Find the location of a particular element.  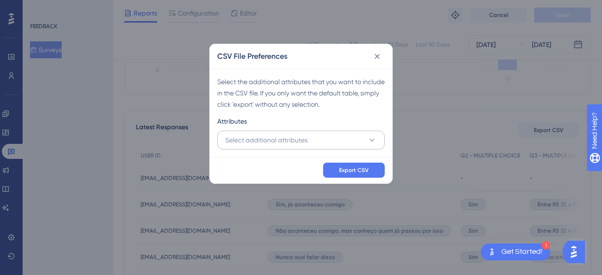

span: Attributes is located at coordinates (232, 121).